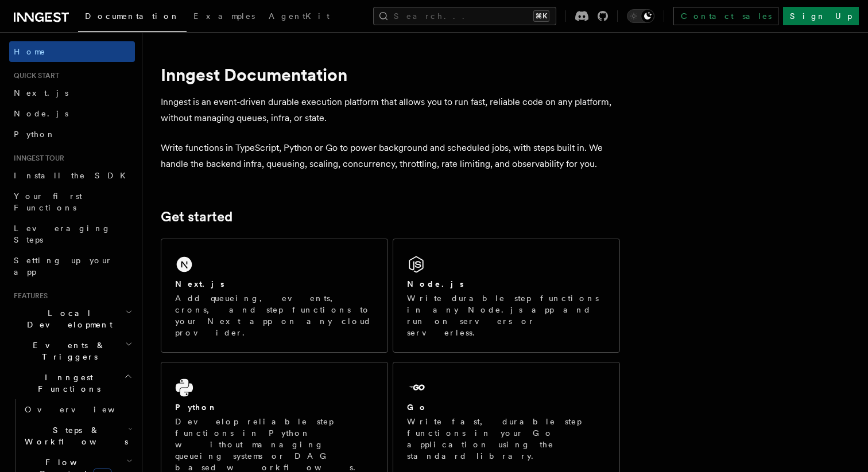 Image resolution: width=868 pixels, height=472 pixels. Describe the element at coordinates (435, 284) in the screenshot. I see `h2: Node.js` at that location.